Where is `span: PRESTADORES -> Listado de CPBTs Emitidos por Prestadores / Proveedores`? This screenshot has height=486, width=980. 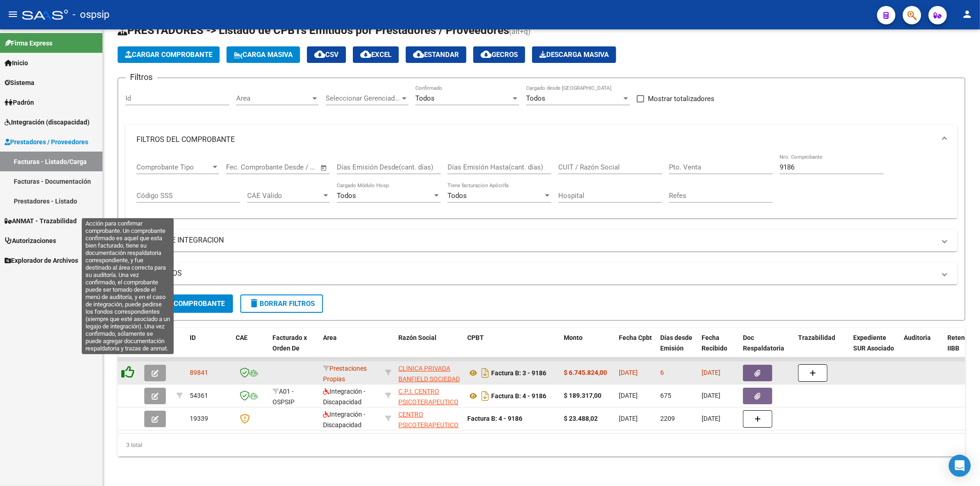
span: PRESTADORES -> Listado de CPBTs Emitidos por Prestadores / Proveedores is located at coordinates (313, 30).